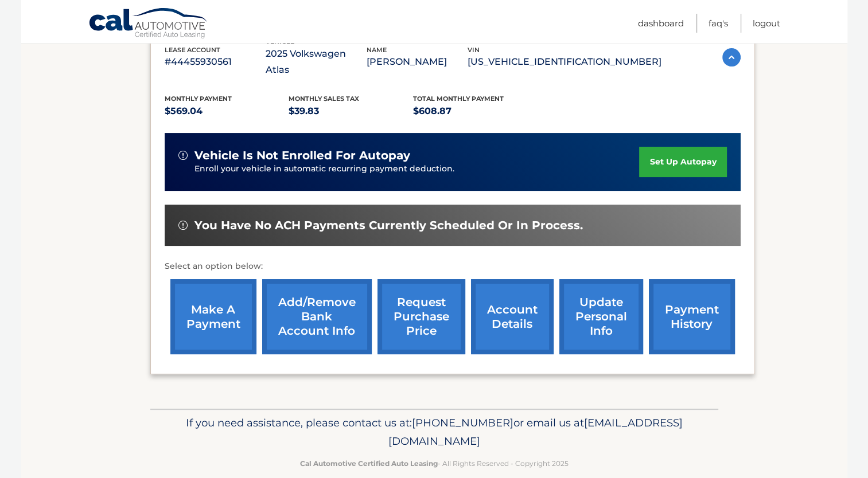  I want to click on span: vin, so click(473, 50).